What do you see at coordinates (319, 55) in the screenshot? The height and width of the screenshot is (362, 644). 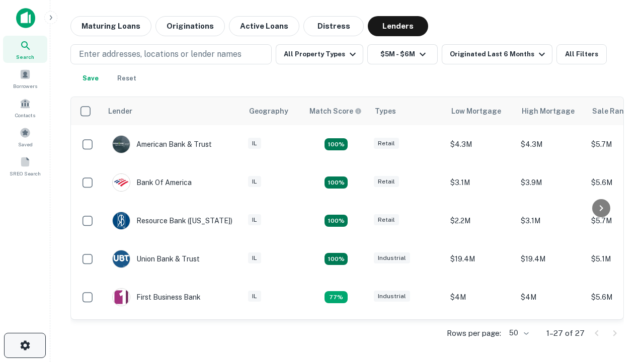 I see `button: All Property Types` at bounding box center [319, 55].